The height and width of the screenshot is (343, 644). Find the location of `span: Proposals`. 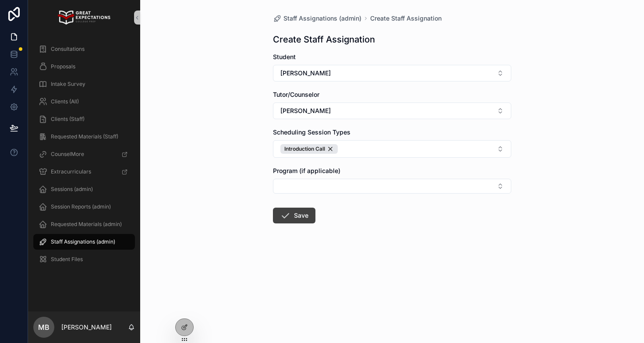

span: Proposals is located at coordinates (63, 67).